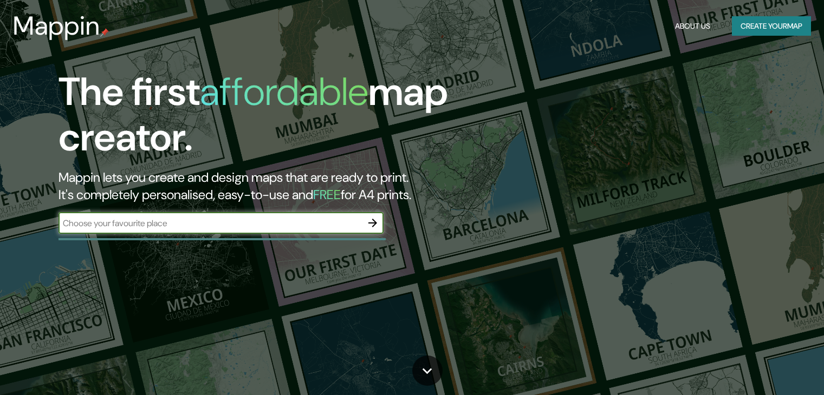  I want to click on h1: The first map creator., so click(264, 119).